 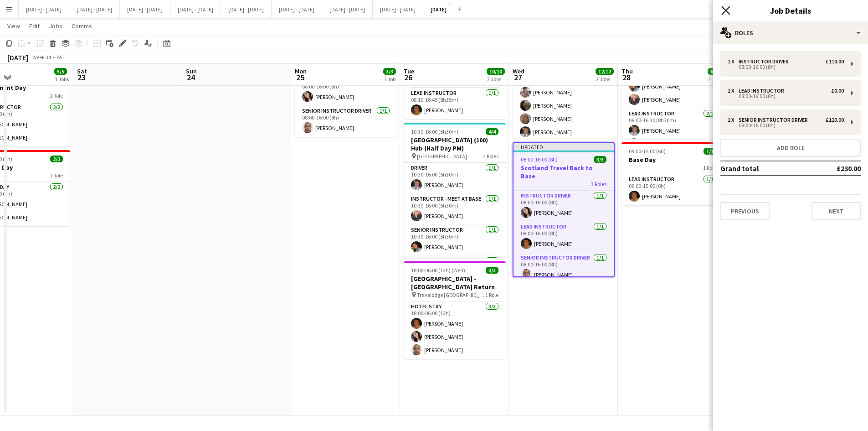 What do you see at coordinates (82, 26) in the screenshot?
I see `a: Comms` at bounding box center [82, 26].